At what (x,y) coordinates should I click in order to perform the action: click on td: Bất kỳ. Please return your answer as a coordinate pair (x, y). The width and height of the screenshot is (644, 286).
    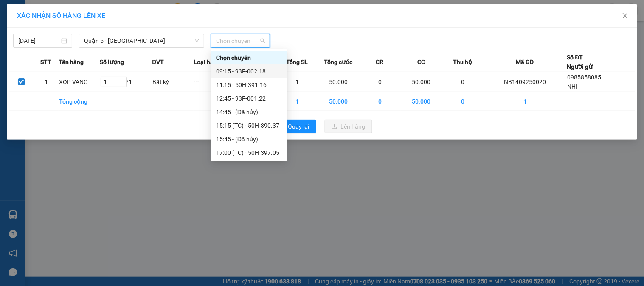
    Looking at the image, I should click on (173, 82).